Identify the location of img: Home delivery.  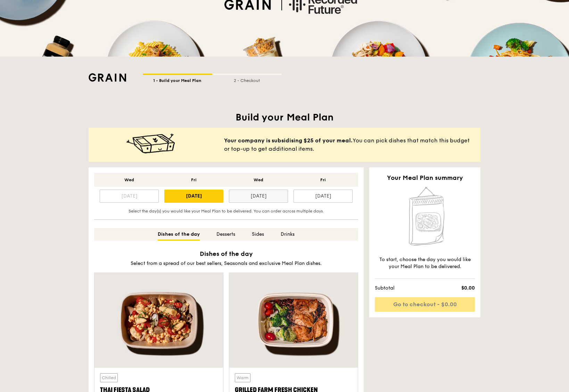
(425, 217).